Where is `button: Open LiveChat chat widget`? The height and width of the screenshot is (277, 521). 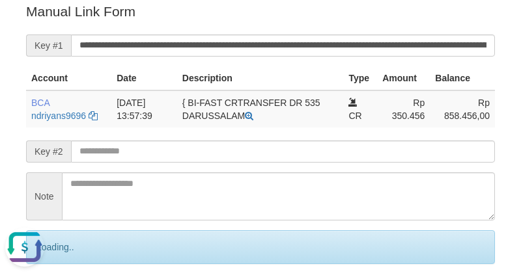 button: Open LiveChat chat widget is located at coordinates (25, 25).